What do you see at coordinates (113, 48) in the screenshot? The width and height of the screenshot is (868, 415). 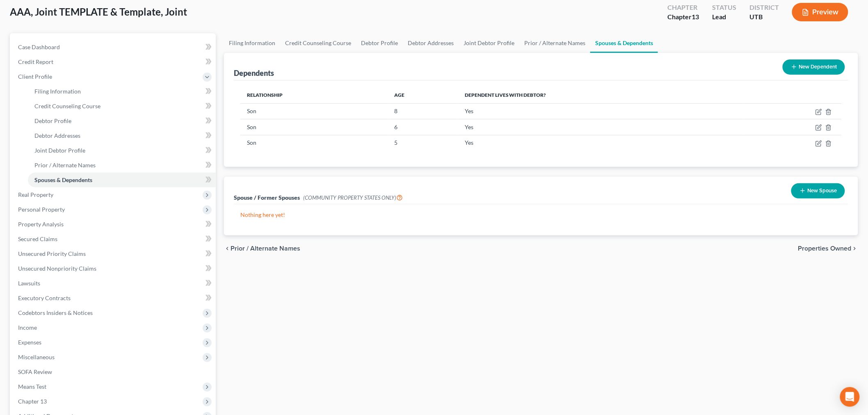 I see `a: Case Dashboard` at bounding box center [113, 48].